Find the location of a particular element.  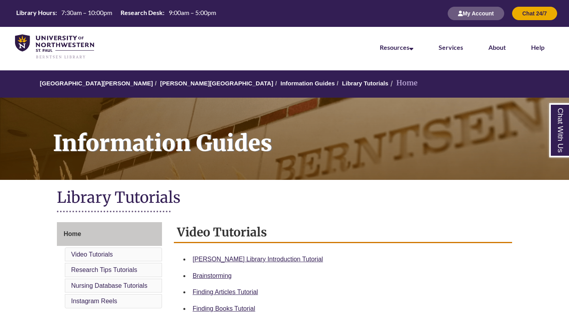

a: About is located at coordinates (497, 47).